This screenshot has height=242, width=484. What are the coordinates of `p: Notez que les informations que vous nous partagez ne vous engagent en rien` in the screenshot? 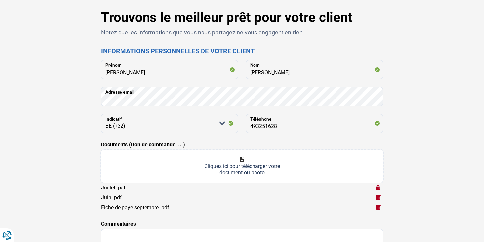 It's located at (242, 32).